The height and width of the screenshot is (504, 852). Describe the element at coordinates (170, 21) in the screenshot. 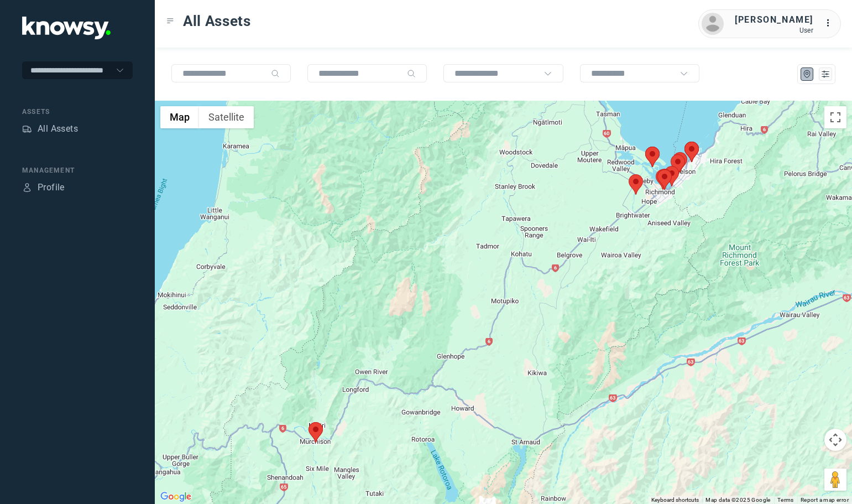

I see `div: Toggle Menu` at that location.